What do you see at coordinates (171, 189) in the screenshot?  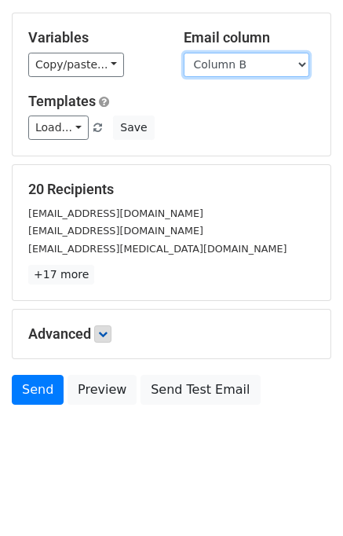 I see `h5: 20 Recipients` at bounding box center [171, 189].